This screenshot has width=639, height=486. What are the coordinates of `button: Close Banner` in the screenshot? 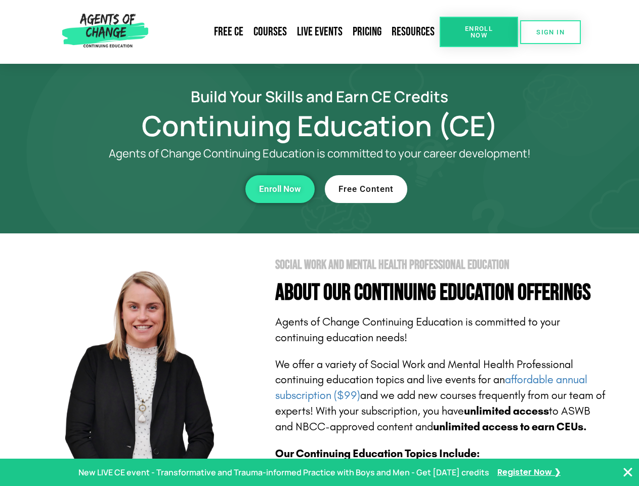 It's located at (628, 472).